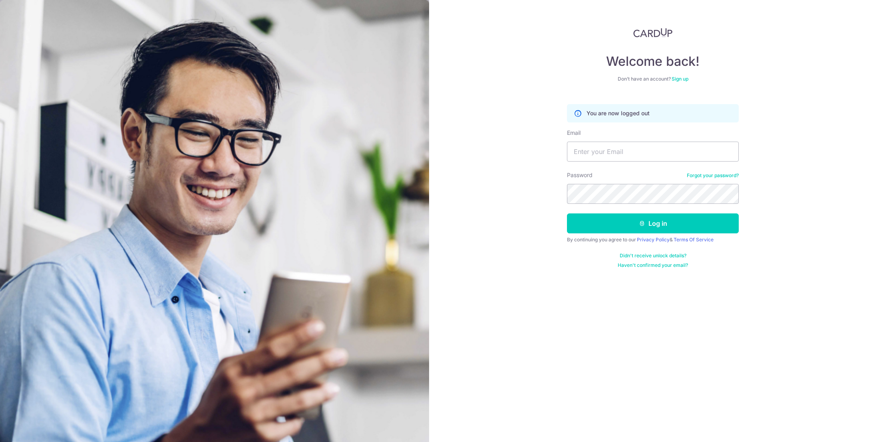  What do you see at coordinates (618, 113) in the screenshot?
I see `p: You are now logged out` at bounding box center [618, 113].